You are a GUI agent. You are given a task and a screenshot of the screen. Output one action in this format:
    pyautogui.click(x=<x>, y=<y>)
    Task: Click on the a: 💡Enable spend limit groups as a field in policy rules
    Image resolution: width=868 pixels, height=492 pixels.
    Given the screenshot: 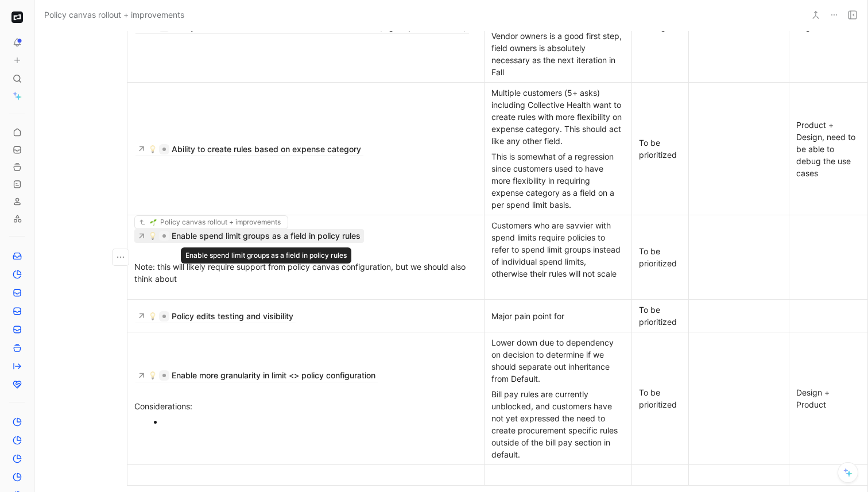 What is the action you would take?
    pyautogui.click(x=249, y=236)
    